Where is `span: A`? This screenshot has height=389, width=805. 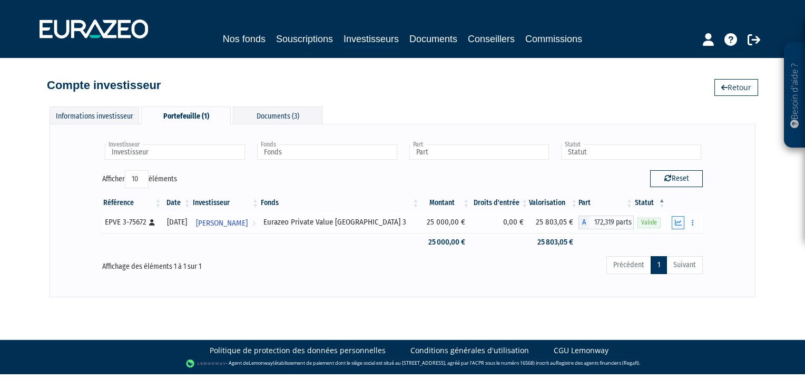
span: A is located at coordinates (583, 222).